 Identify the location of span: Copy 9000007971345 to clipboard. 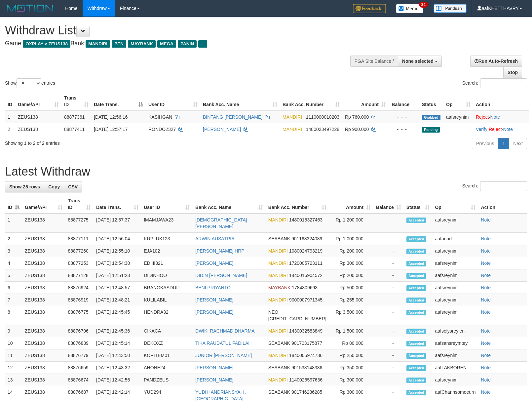
(306, 300).